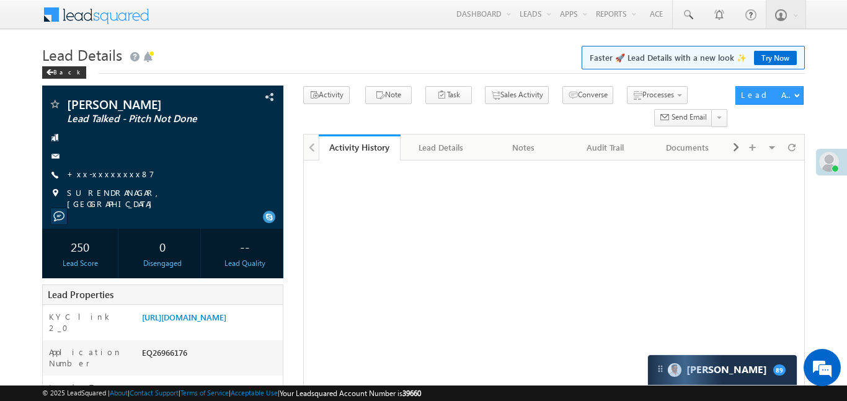  Describe the element at coordinates (780, 370) in the screenshot. I see `span: 89` at that location.